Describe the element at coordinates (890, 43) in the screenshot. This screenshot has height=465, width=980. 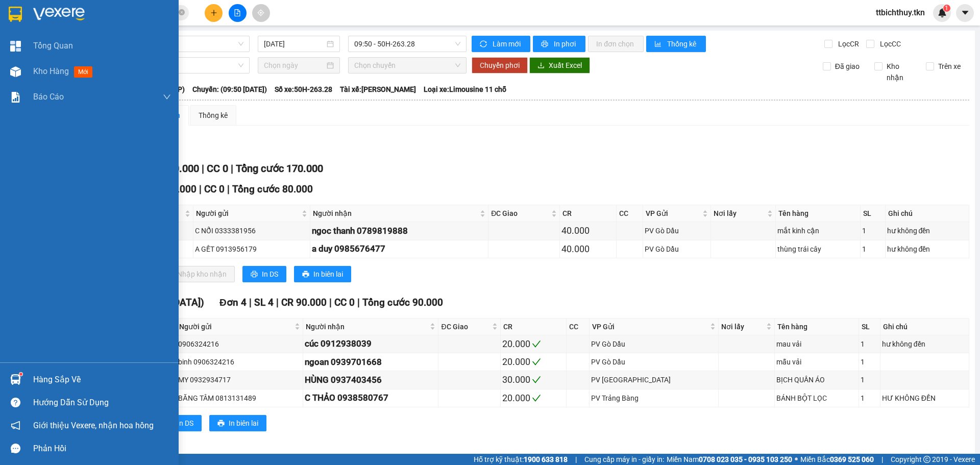
I see `span: Lọc CC` at that location.